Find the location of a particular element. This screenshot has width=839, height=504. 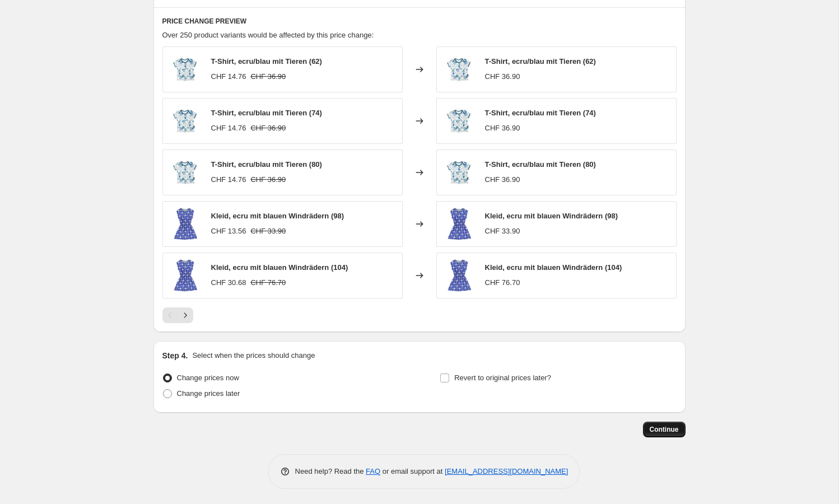

h6: PRICE CHANGE PREVIEW is located at coordinates (420, 21).